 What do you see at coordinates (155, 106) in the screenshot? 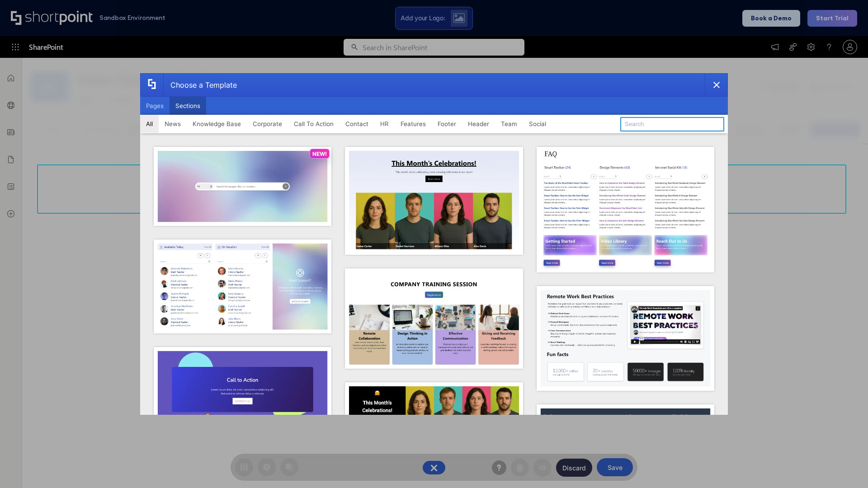
I see `button: Pages` at bounding box center [155, 106].